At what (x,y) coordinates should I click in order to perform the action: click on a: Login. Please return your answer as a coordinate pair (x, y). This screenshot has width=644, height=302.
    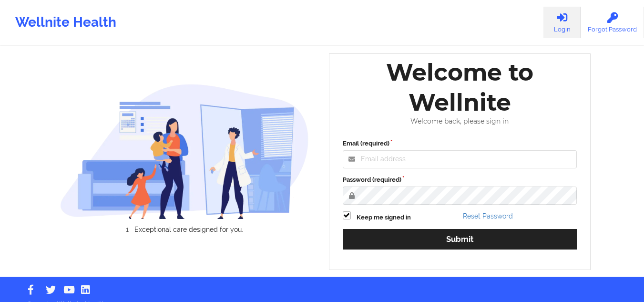
    Looking at the image, I should click on (562, 22).